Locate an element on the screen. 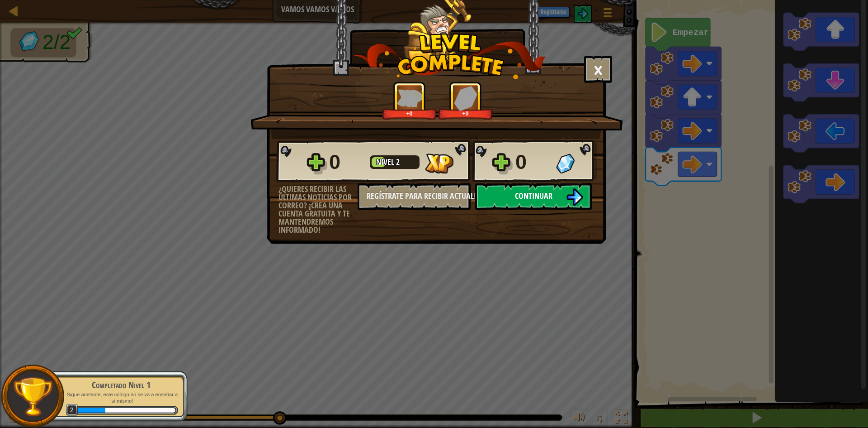  span: Nivel is located at coordinates (387, 161).